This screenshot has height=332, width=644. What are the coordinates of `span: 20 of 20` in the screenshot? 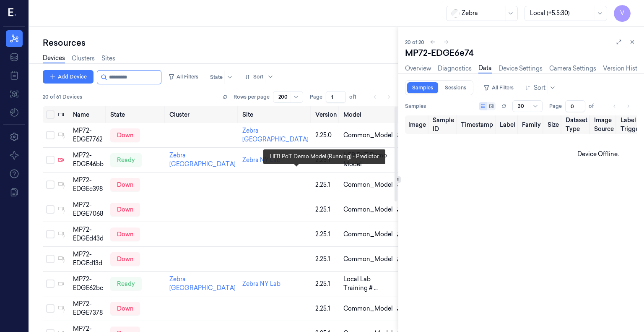 It's located at (415, 42).